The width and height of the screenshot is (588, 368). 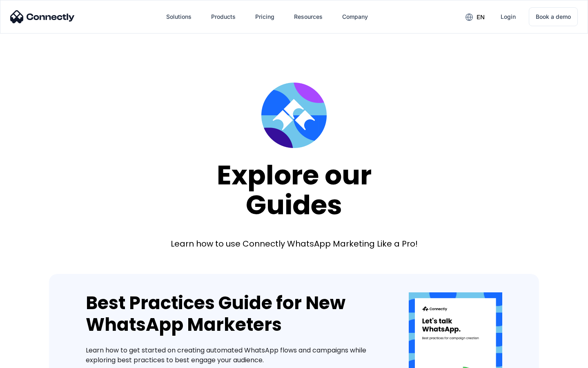 I want to click on div: Solutions, so click(x=179, y=17).